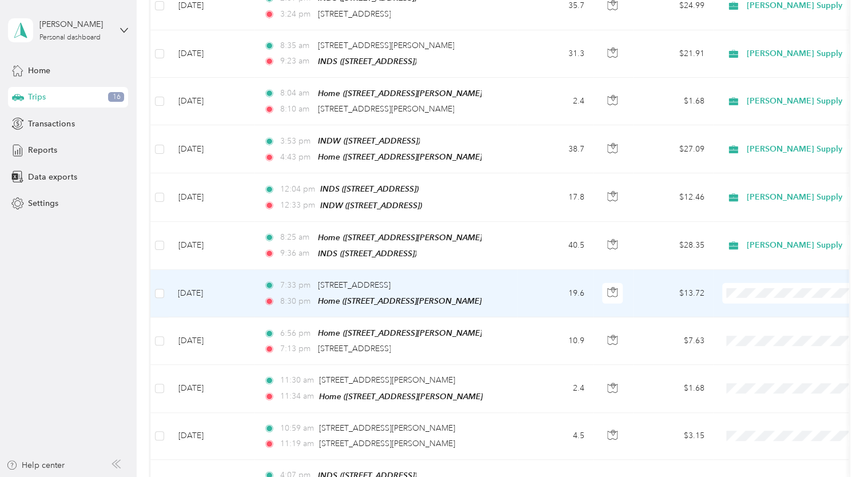 This screenshot has width=868, height=477. Describe the element at coordinates (296, 46) in the screenshot. I see `span: 8:35 am` at that location.